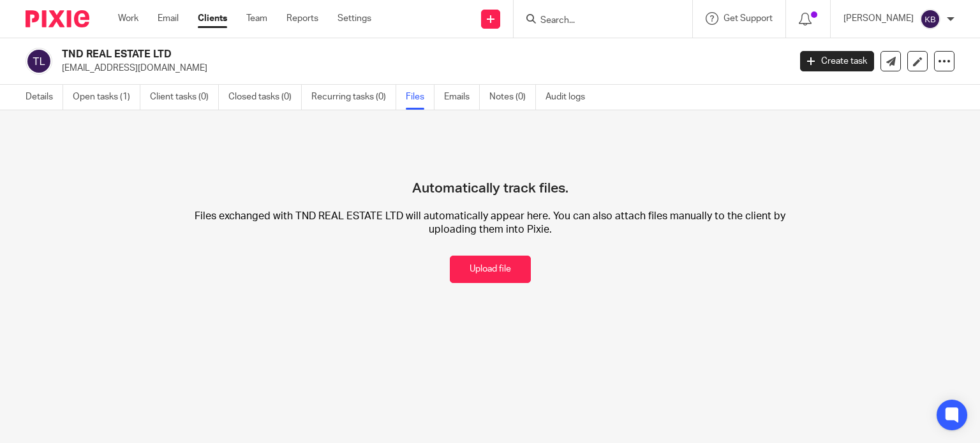 This screenshot has width=980, height=443. Describe the element at coordinates (44, 97) in the screenshot. I see `a: Details` at that location.